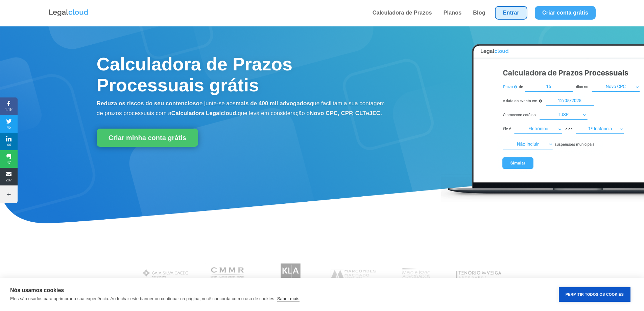 This screenshot has height=311, width=644. Describe the element at coordinates (68, 13) in the screenshot. I see `img: Logo da Legalcloud` at that location.